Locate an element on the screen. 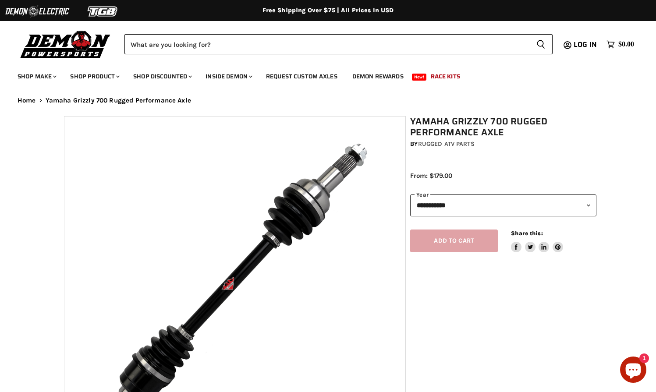 This screenshot has width=656, height=392. a: Rugged ATV Parts is located at coordinates (446, 144).